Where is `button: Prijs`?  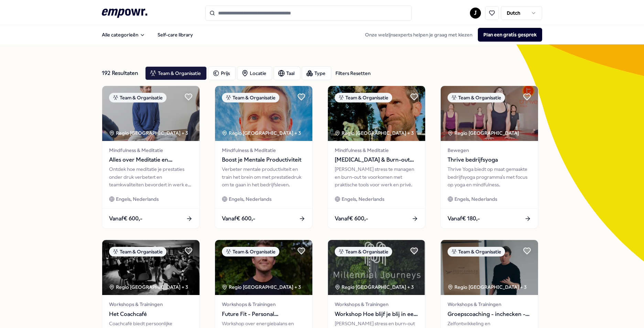 button: Prijs is located at coordinates (222, 73).